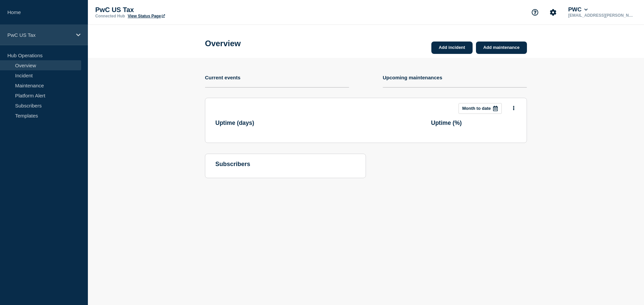 This screenshot has width=644, height=305. Describe the element at coordinates (553, 13) in the screenshot. I see `button: Account settings` at that location.